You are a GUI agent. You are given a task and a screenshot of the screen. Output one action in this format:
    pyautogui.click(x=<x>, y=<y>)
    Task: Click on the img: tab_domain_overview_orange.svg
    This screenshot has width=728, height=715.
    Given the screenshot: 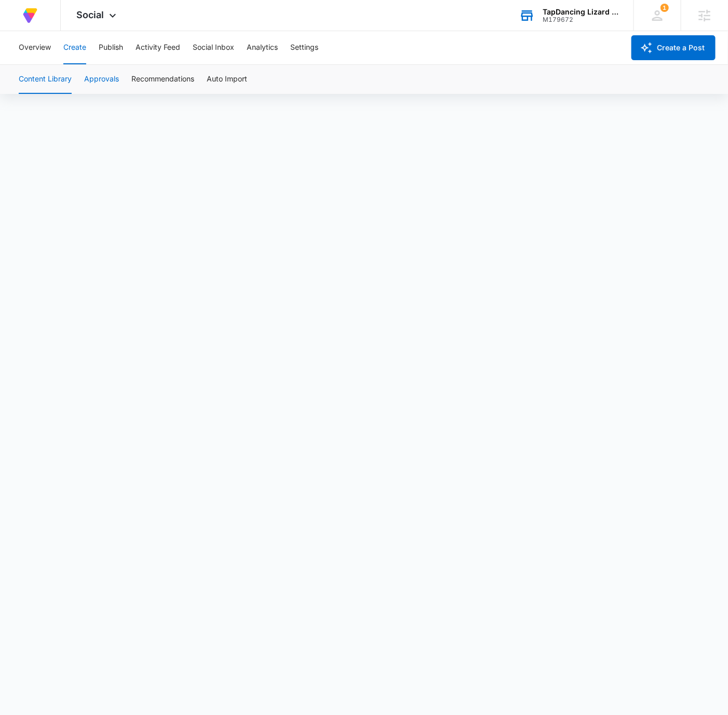 What is the action you would take?
    pyautogui.click(x=32, y=64)
    